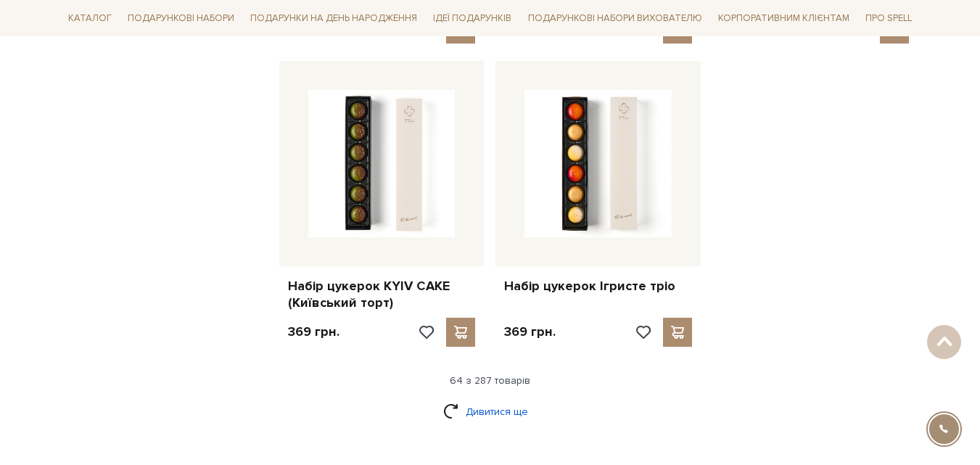  I want to click on a: Подарункові набори вихователю, so click(615, 18).